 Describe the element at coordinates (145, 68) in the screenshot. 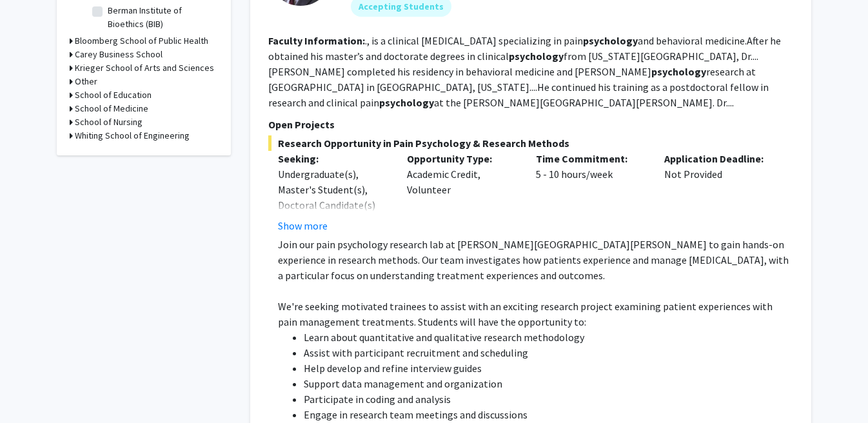

I see `h3: Krieger School of Arts and Sciences` at that location.